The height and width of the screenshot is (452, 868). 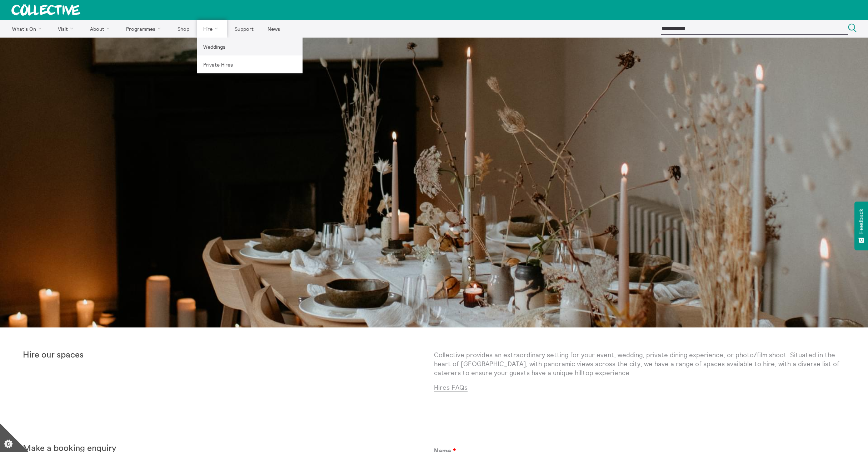 What do you see at coordinates (862, 221) in the screenshot?
I see `span: Feedback` at bounding box center [862, 221].